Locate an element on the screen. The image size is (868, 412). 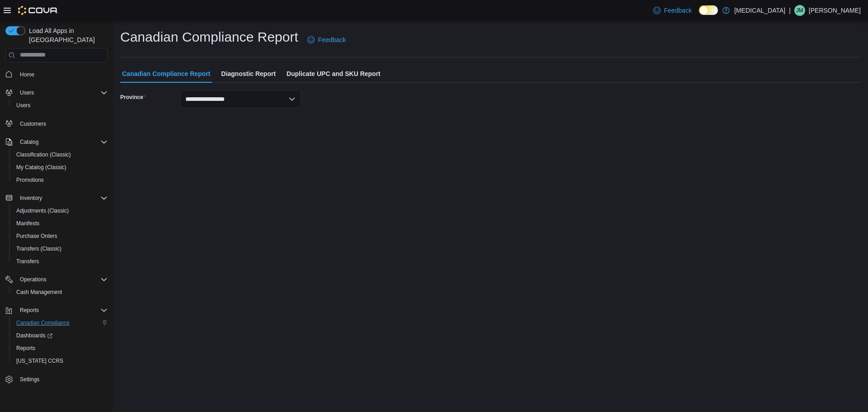
nav: Complex example is located at coordinates (57, 237).